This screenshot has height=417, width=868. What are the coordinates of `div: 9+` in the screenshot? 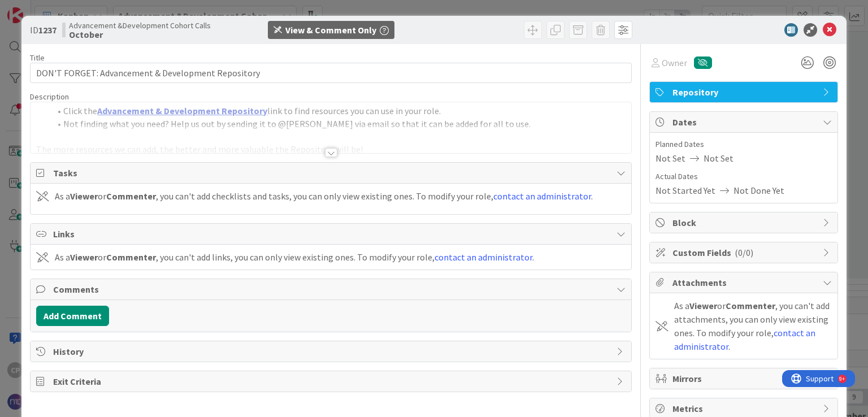 It's located at (60, 9).